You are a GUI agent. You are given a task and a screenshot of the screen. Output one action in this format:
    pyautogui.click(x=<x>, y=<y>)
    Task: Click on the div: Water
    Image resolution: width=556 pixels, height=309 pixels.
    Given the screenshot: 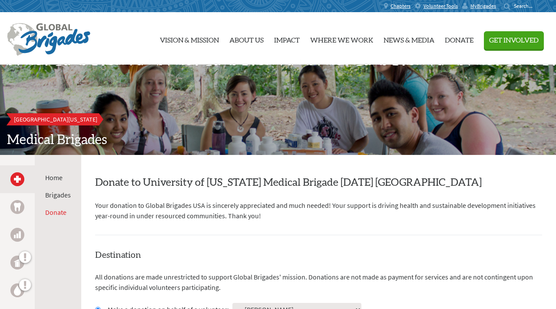 What is the action you would take?
    pyautogui.click(x=17, y=291)
    